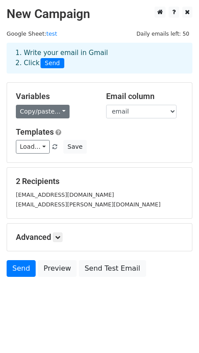  What do you see at coordinates (112, 268) in the screenshot?
I see `a: Send Test Email` at bounding box center [112, 268].